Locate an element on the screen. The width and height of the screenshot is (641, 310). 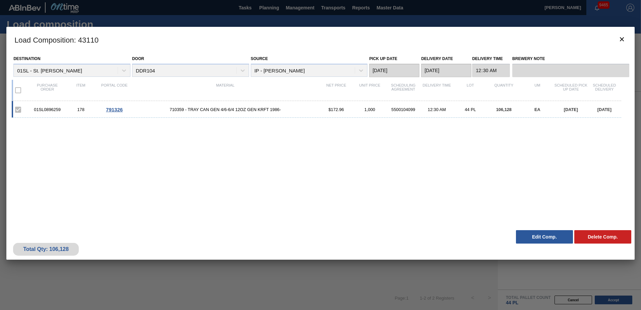
div: Delivery Time is located at coordinates (437, 90).